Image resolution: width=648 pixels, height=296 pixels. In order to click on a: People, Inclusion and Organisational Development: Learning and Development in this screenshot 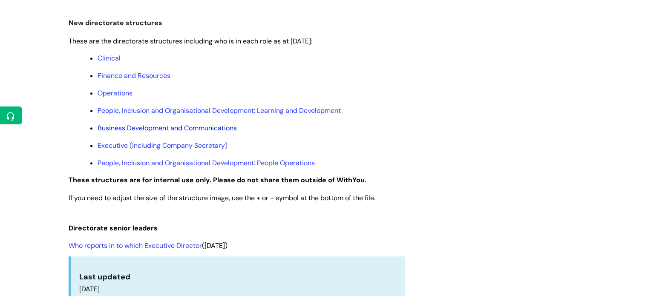, I will do `click(219, 110)`.